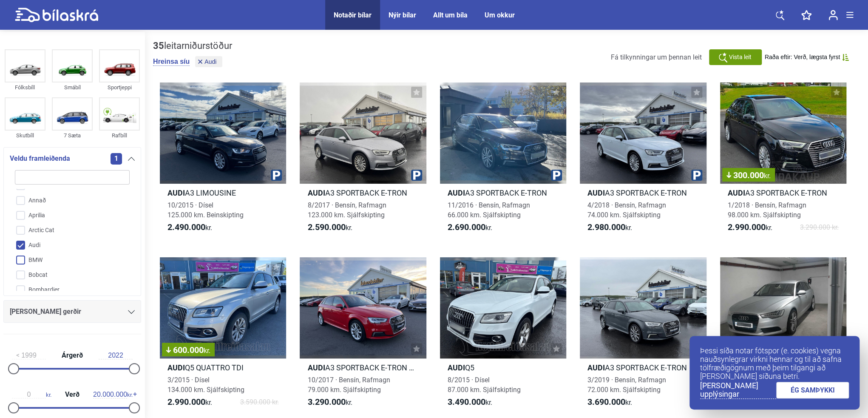 Image resolution: width=868 pixels, height=418 pixels. I want to click on span: Verð, so click(72, 395).